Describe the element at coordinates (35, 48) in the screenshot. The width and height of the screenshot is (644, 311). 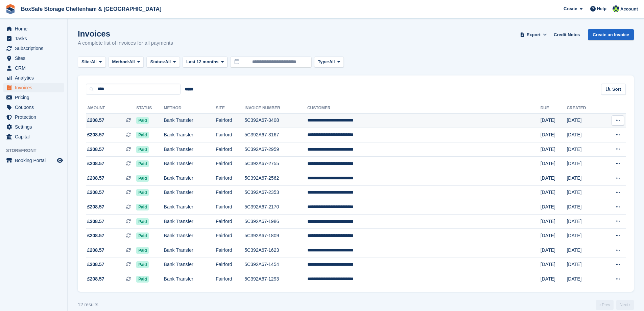
I see `span: Subscriptions` at that location.